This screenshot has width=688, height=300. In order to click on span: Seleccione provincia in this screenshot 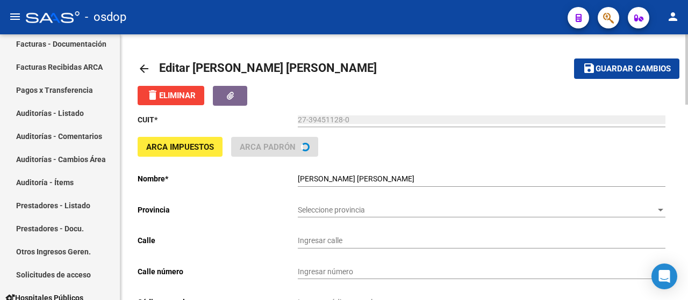, I will do `click(477, 210)`.